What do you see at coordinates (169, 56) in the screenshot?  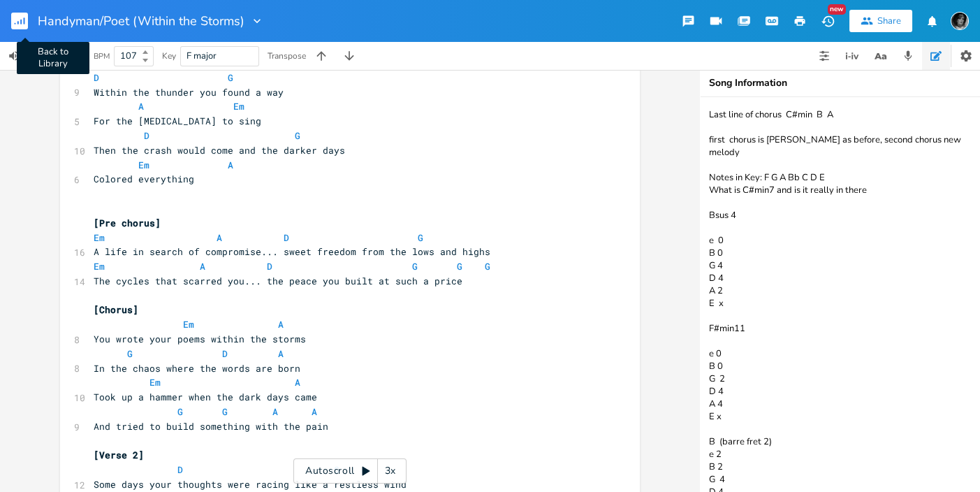 I see `div: Key` at bounding box center [169, 56].